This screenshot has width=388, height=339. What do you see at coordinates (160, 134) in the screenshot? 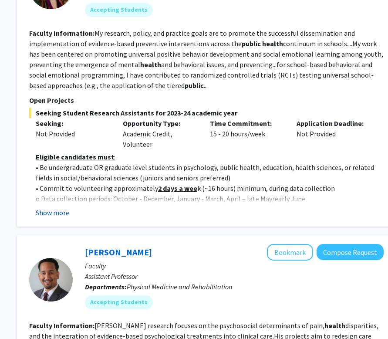
I see `div: Academic Credit, Volunteer` at bounding box center [160, 134].